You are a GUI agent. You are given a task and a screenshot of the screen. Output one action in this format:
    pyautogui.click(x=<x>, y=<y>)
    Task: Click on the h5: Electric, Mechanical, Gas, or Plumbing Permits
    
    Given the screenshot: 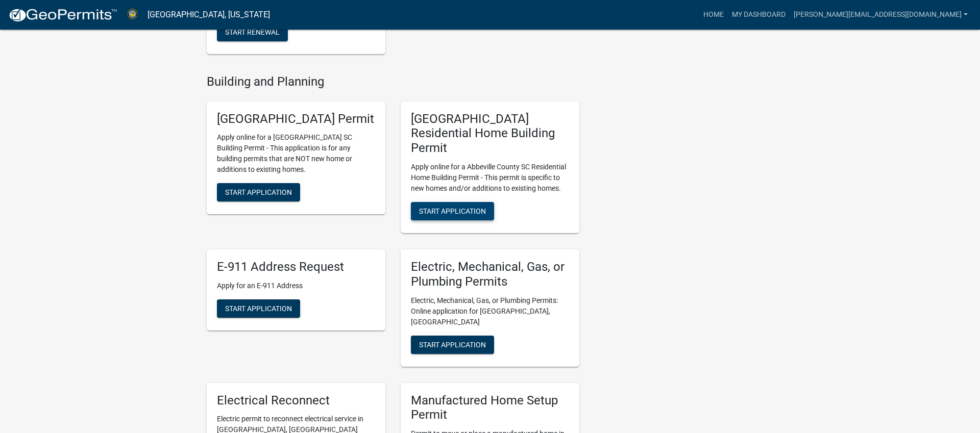 What is the action you would take?
    pyautogui.click(x=490, y=274)
    